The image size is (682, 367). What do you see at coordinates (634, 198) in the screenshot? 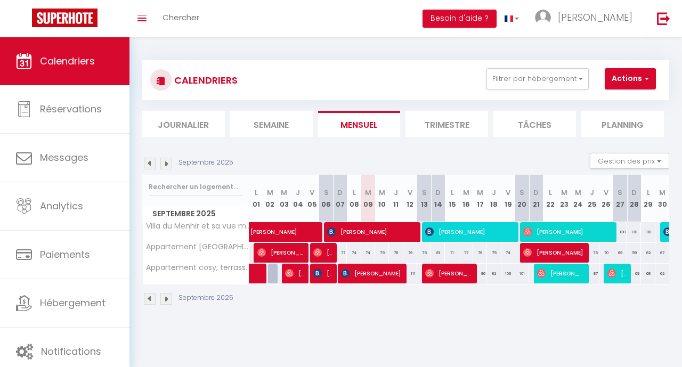
I see `th: 28` at bounding box center [634, 198].